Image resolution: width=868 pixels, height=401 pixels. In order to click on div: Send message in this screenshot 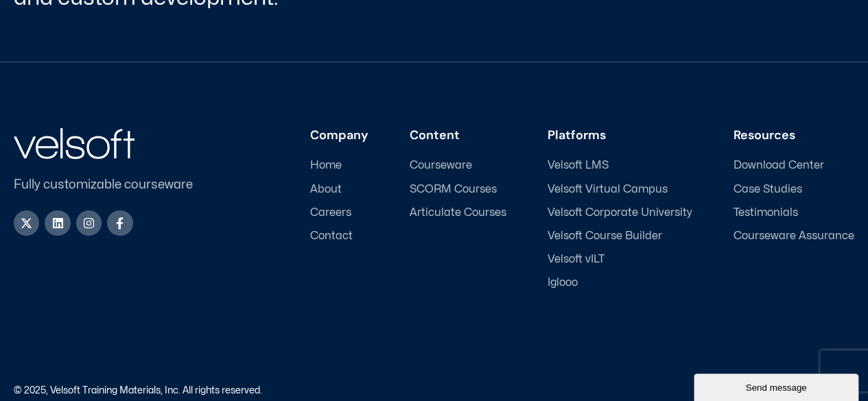, I will do `click(83, 17)`.